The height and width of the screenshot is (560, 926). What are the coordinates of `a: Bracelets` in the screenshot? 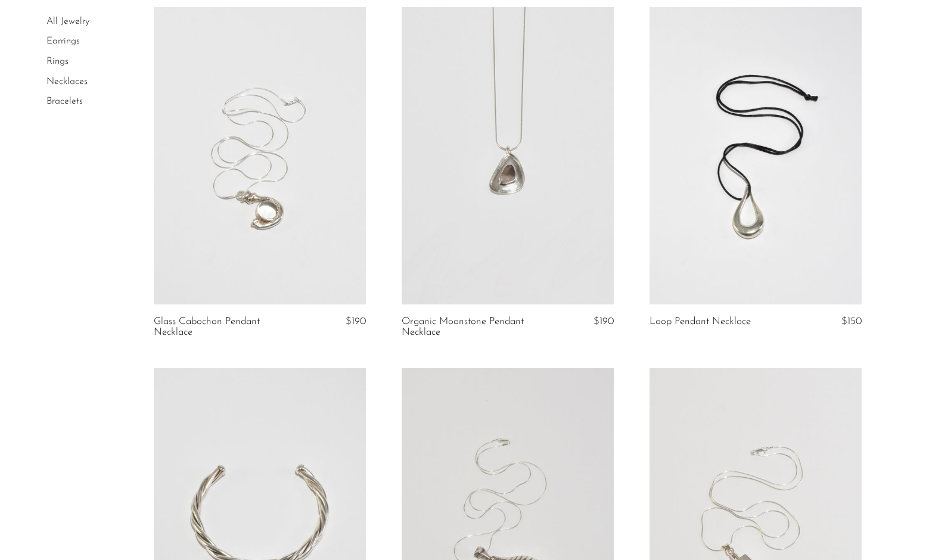 It's located at (64, 101).